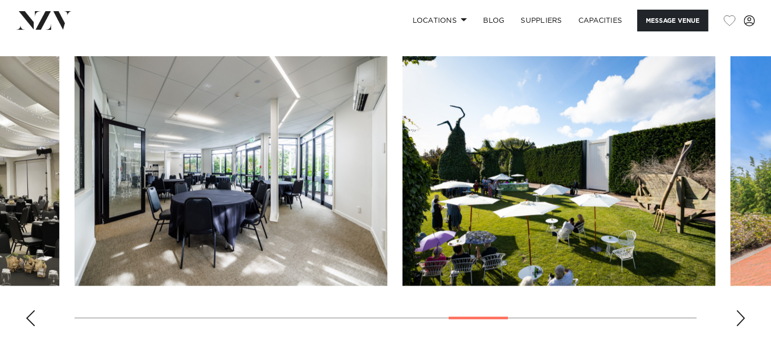 Image resolution: width=771 pixels, height=352 pixels. What do you see at coordinates (541, 20) in the screenshot?
I see `a: SUPPLIERS` at bounding box center [541, 20].